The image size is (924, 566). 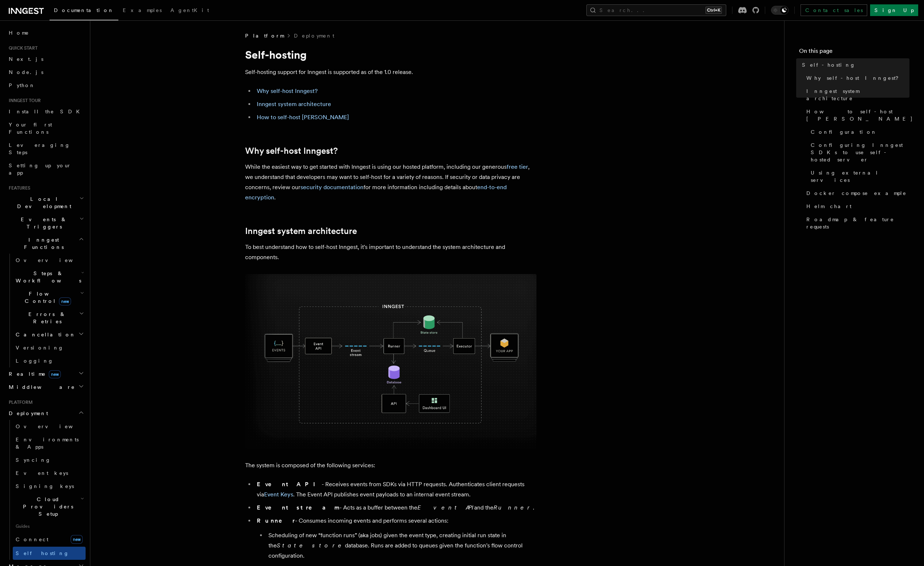 I want to click on span: Self hosting, so click(x=42, y=553).